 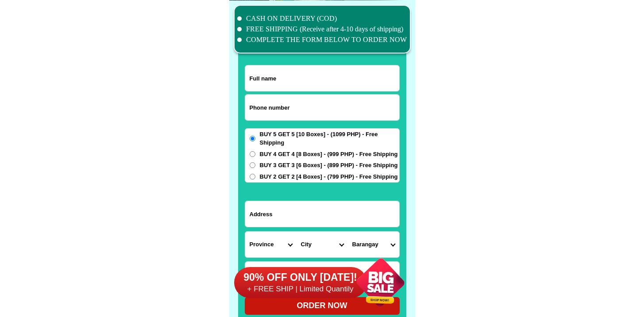 What do you see at coordinates (322, 19) in the screenshot?
I see `li: CASH ON DELIVERY (COD)` at bounding box center [322, 19].